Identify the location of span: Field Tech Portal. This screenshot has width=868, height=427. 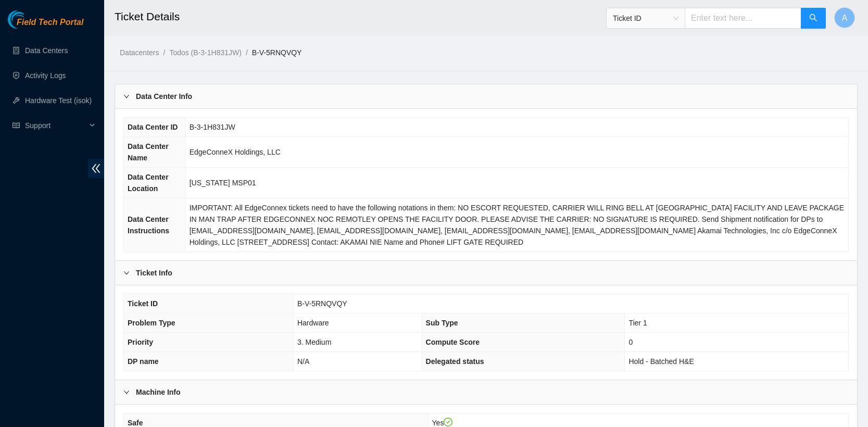
(50, 23).